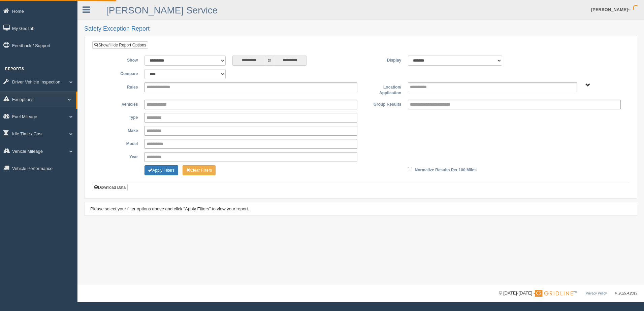 The image size is (644, 311). I want to click on label: Compare, so click(119, 73).